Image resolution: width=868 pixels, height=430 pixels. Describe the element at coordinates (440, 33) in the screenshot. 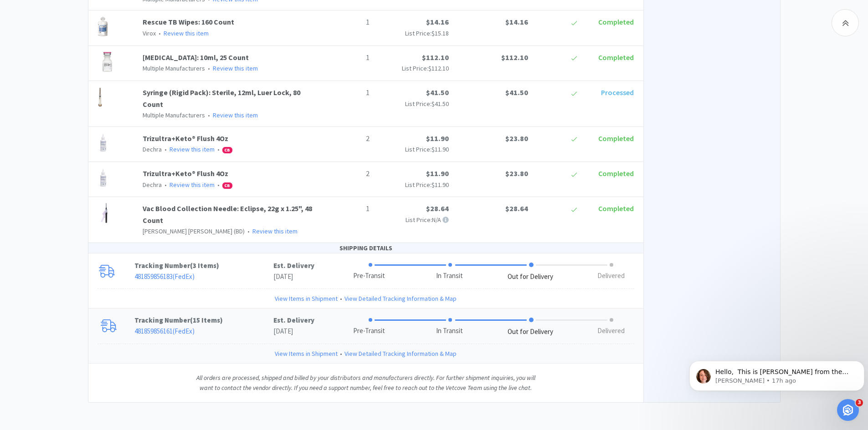

I see `span: $15.18` at that location.